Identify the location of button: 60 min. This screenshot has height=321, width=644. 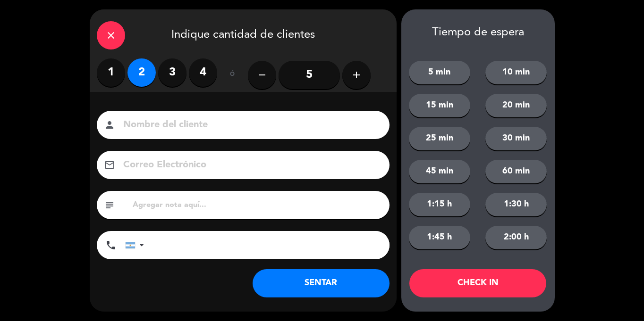
(516, 172).